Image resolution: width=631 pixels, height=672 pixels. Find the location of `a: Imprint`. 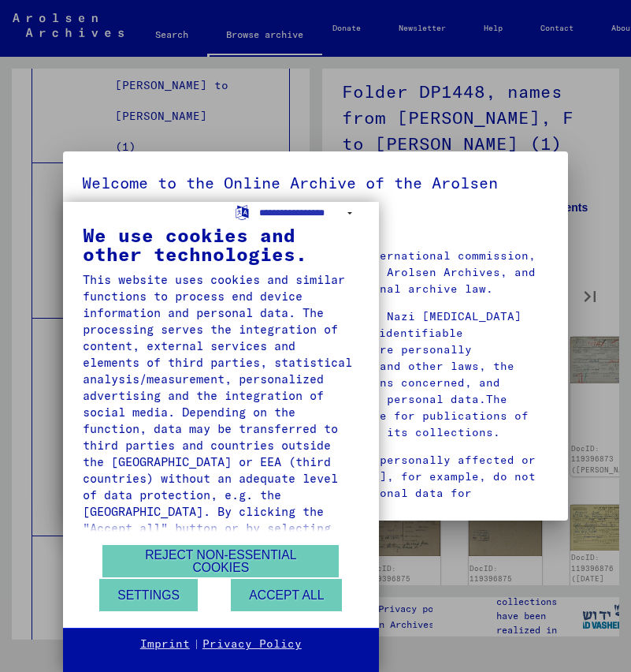

a: Imprint is located at coordinates (165, 644).